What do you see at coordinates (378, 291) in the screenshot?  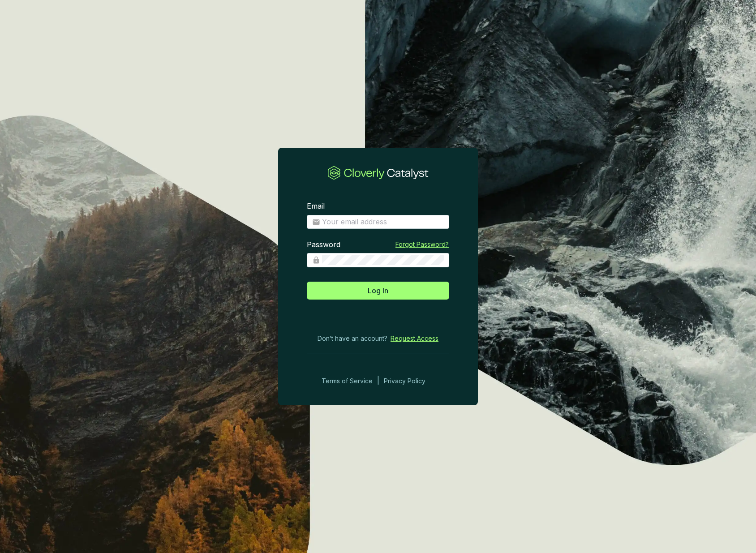 I see `span: Log In` at bounding box center [378, 291].